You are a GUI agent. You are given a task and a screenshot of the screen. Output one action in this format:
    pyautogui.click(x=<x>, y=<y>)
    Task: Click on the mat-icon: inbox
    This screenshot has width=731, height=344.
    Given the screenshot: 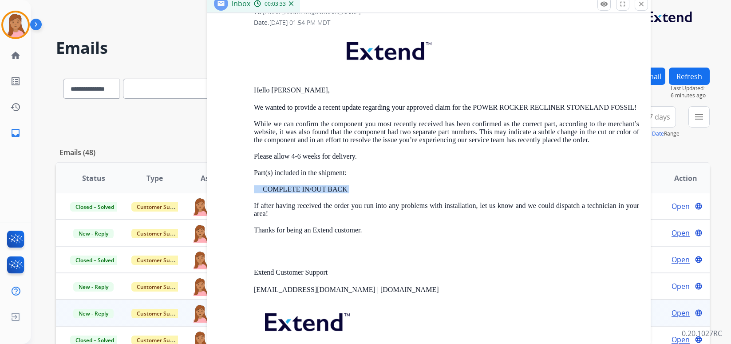 What is the action you would take?
    pyautogui.click(x=16, y=133)
    